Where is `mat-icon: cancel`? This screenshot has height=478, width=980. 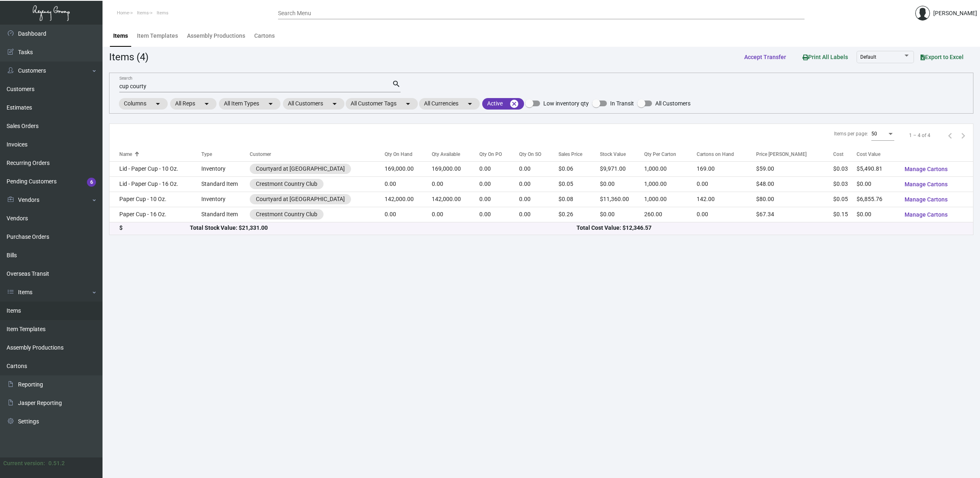
mat-icon: cancel is located at coordinates (514, 104).